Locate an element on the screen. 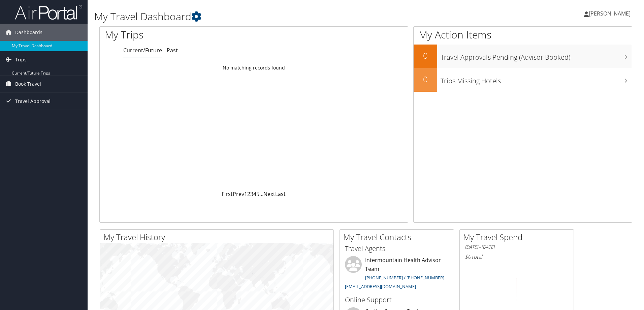 The height and width of the screenshot is (310, 644). h3: Trips Missing Hotels is located at coordinates (536, 79).